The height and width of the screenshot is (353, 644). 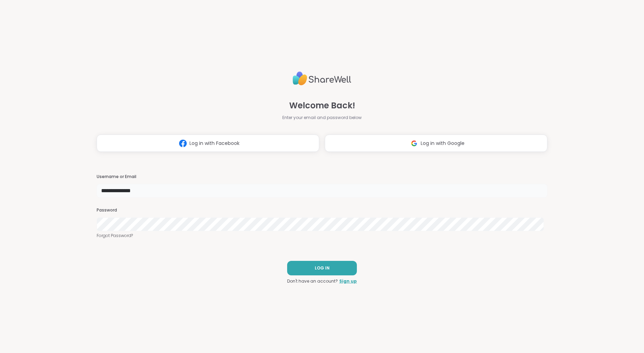 I want to click on button: Log in with Google, so click(x=436, y=143).